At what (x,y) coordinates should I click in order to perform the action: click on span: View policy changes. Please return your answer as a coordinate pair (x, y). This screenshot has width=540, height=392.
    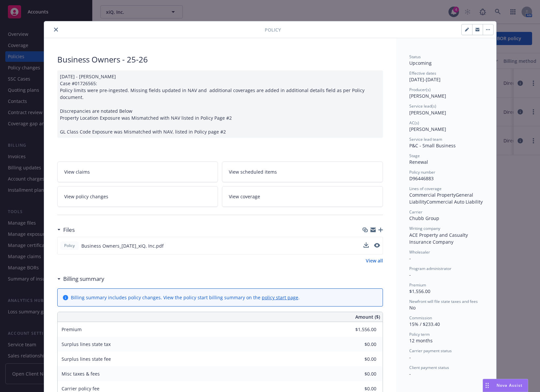
    Looking at the image, I should click on (86, 196).